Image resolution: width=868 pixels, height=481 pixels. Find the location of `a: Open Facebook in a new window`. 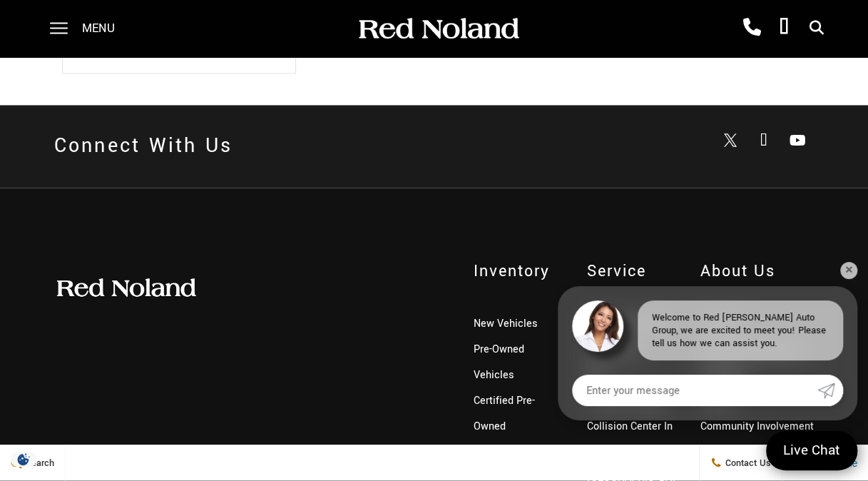

a: Open Facebook in a new window is located at coordinates (764, 140).